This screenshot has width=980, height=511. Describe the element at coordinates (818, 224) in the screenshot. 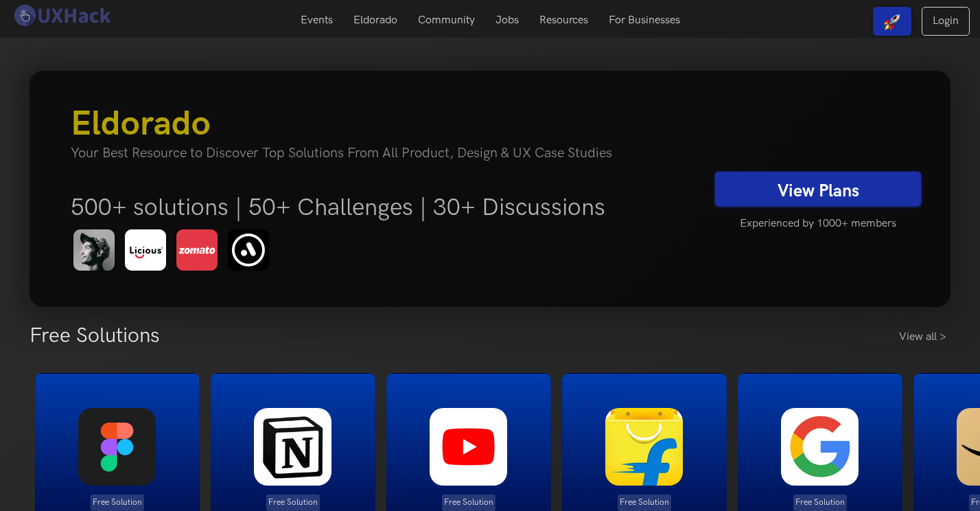

I see `h5: Experienced by 1000+ members` at that location.